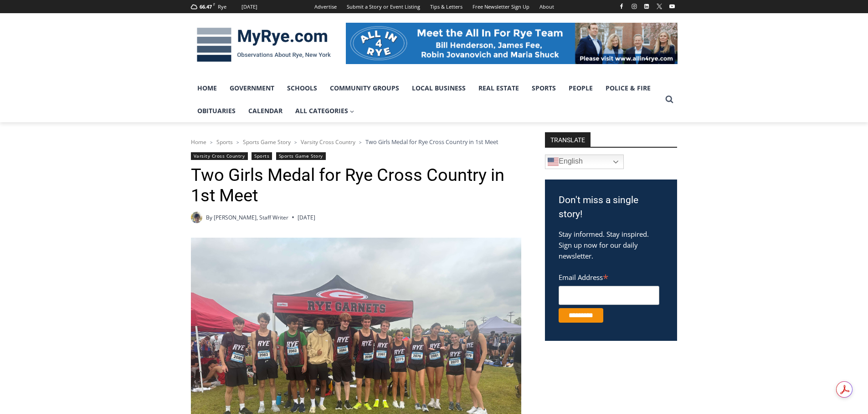 This screenshot has width=868, height=414. Describe the element at coordinates (426, 99) in the screenshot. I see `nav: Primary Navigation` at that location.